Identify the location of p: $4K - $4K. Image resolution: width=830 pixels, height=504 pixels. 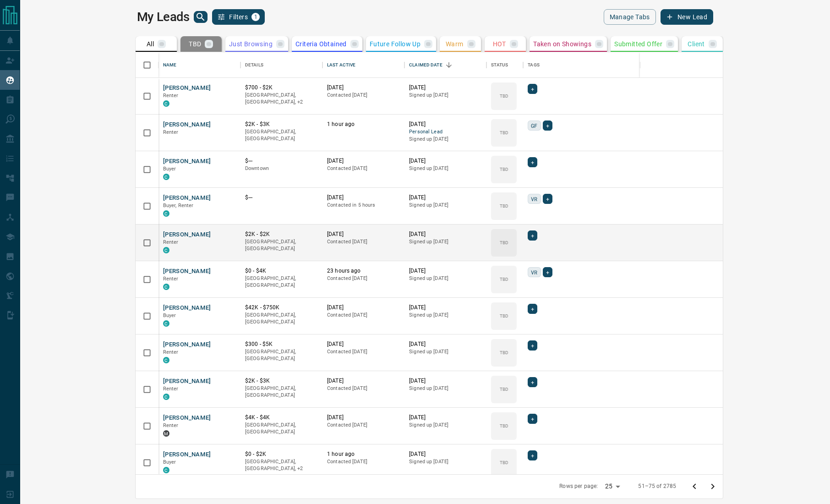
(281, 417).